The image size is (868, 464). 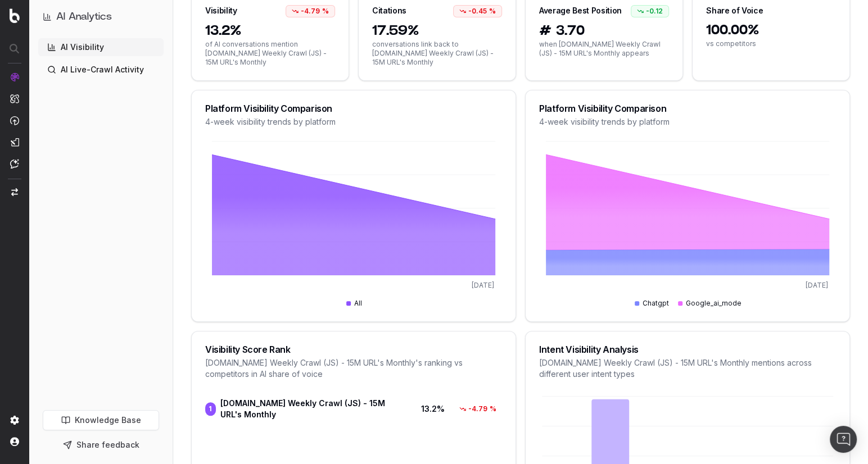 What do you see at coordinates (15, 420) in the screenshot?
I see `img: Setting` at bounding box center [15, 420].